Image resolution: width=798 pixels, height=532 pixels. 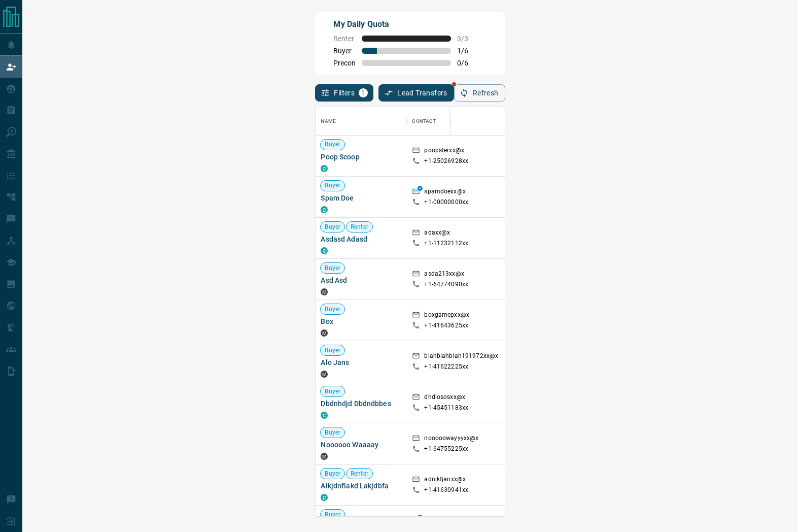 I want to click on p: +1- 41622225xx, so click(x=447, y=366).